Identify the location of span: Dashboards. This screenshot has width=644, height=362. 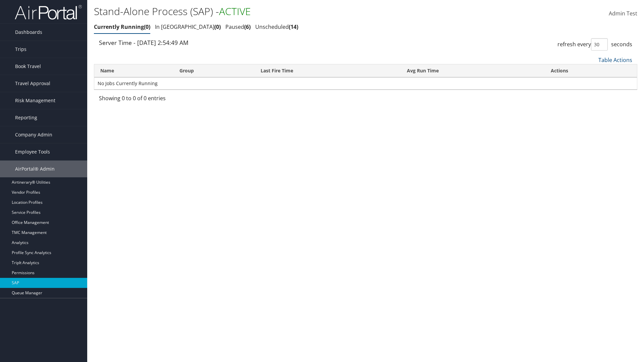
(29, 32).